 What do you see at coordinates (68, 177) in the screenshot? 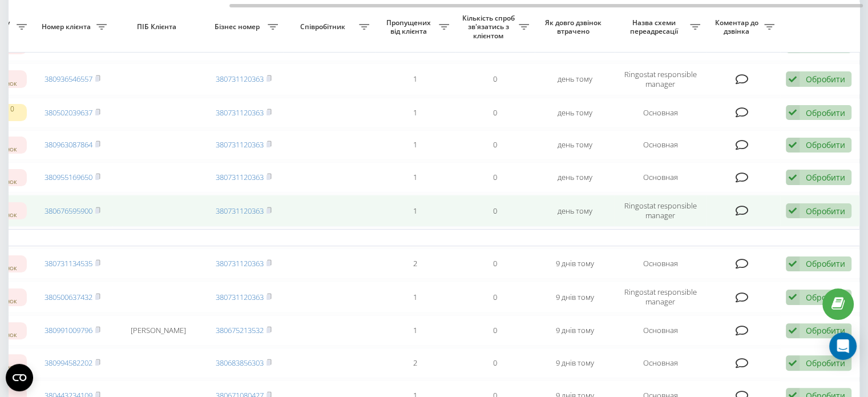
I see `a: 380955169650` at bounding box center [68, 177].